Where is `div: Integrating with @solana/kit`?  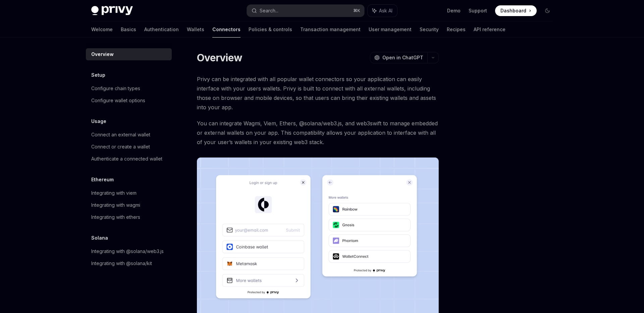
div: Integrating with @solana/kit is located at coordinates (121, 264).